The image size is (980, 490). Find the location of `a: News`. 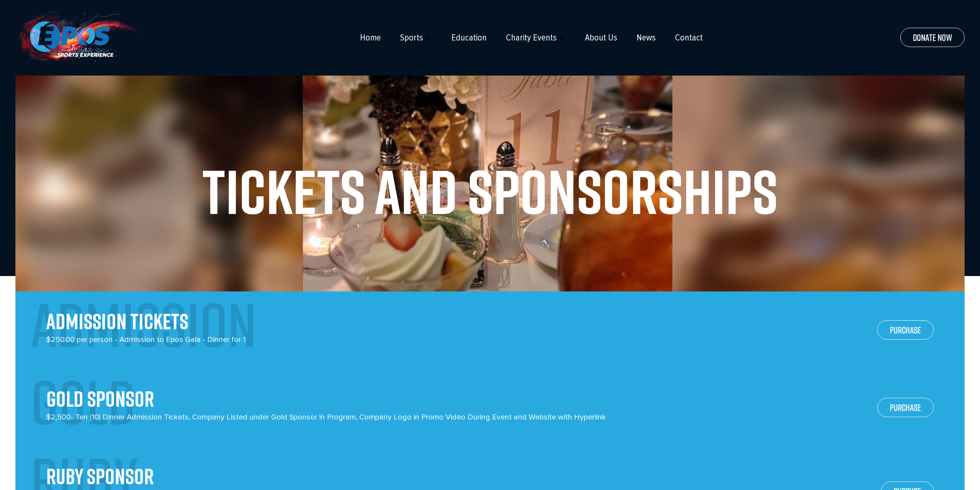

a: News is located at coordinates (646, 37).